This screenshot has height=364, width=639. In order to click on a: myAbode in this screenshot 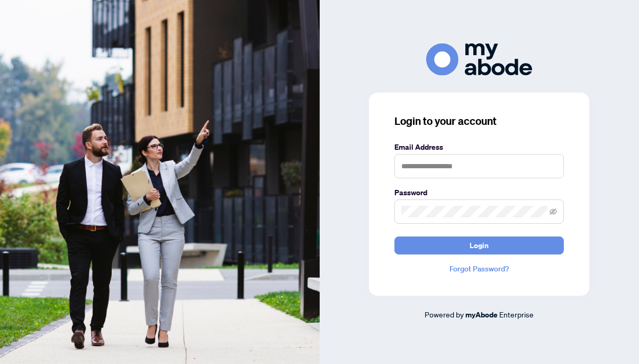, I will do `click(481, 315)`.